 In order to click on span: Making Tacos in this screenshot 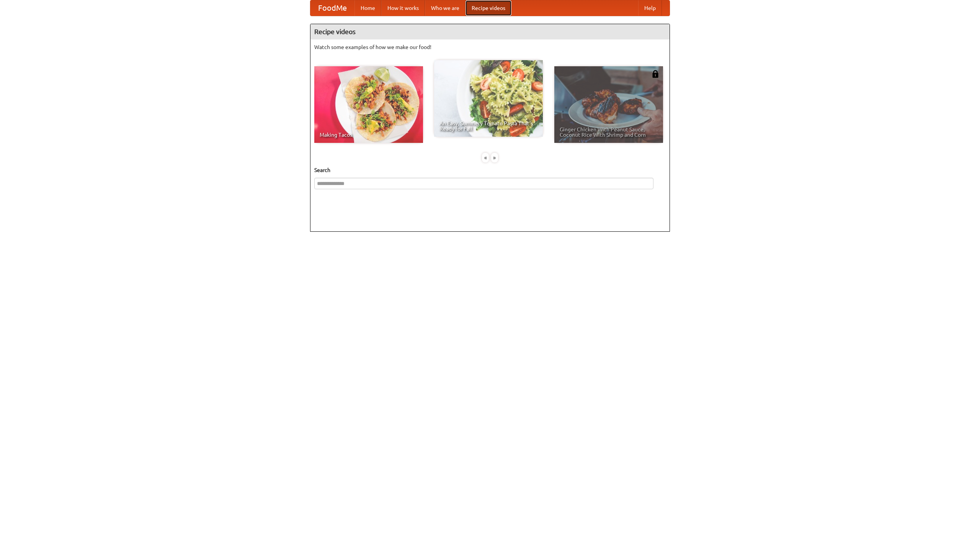, I will do `click(369, 135)`.